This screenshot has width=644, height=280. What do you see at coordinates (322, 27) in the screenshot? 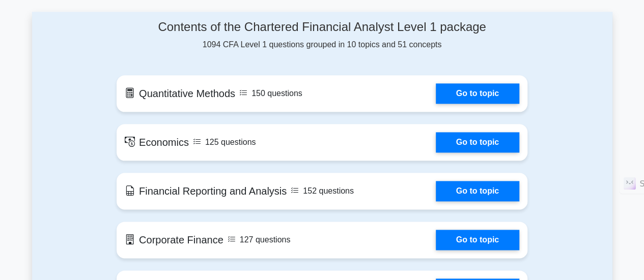
I see `h4: Contents of the Chartered Financial Analyst Level 1 package` at bounding box center [322, 27].